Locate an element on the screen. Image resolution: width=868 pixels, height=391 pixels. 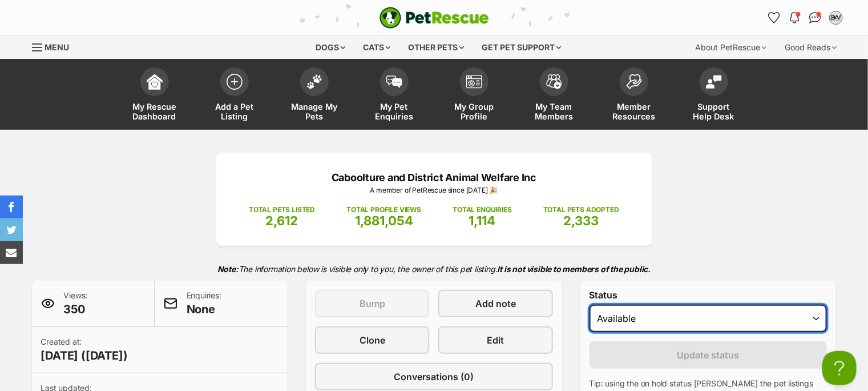
a: Favourites is located at coordinates (775, 18).